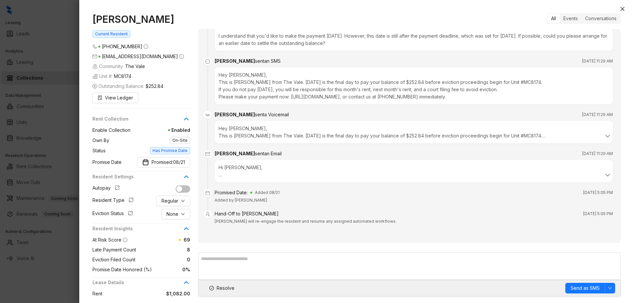  Describe the element at coordinates (137, 119) in the screenshot. I see `span: Rent Collection` at that location.